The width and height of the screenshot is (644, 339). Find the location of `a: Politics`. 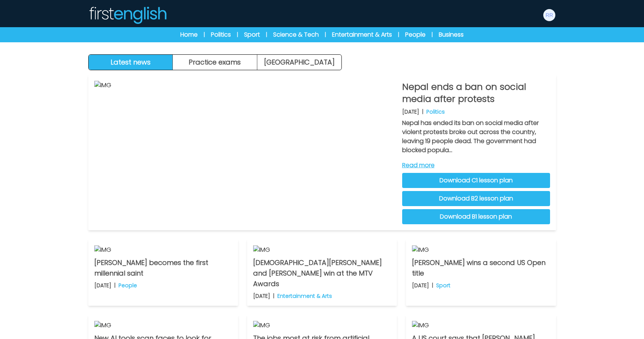

a: Politics is located at coordinates (221, 35).